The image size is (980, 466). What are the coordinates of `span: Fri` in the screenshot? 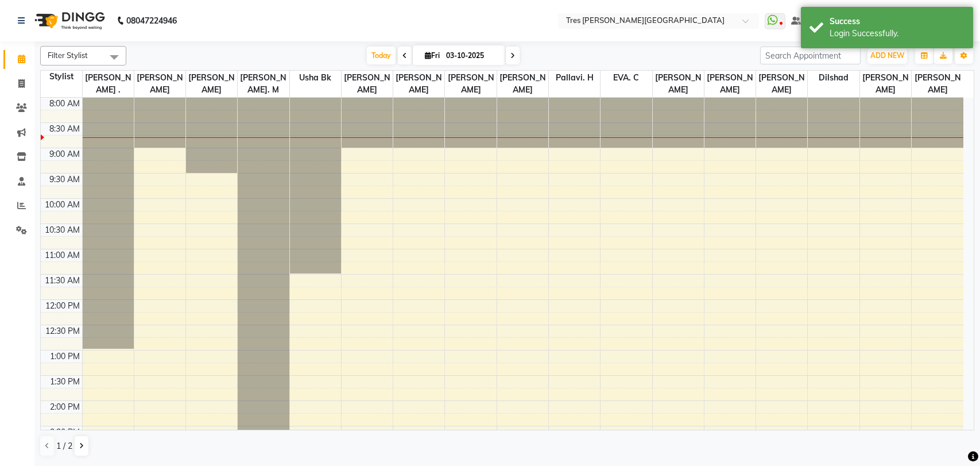 It's located at (432, 55).